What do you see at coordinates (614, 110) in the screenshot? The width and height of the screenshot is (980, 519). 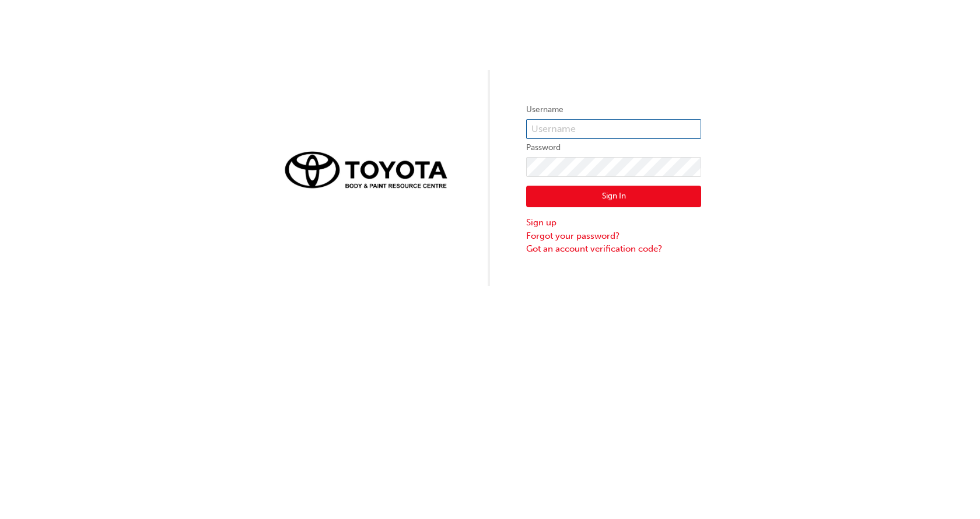 I see `label: Username` at bounding box center [614, 110].